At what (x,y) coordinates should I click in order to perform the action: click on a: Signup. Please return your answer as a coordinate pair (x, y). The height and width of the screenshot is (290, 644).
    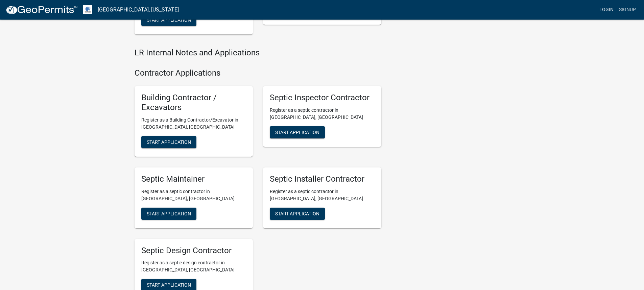
    Looking at the image, I should click on (627, 10).